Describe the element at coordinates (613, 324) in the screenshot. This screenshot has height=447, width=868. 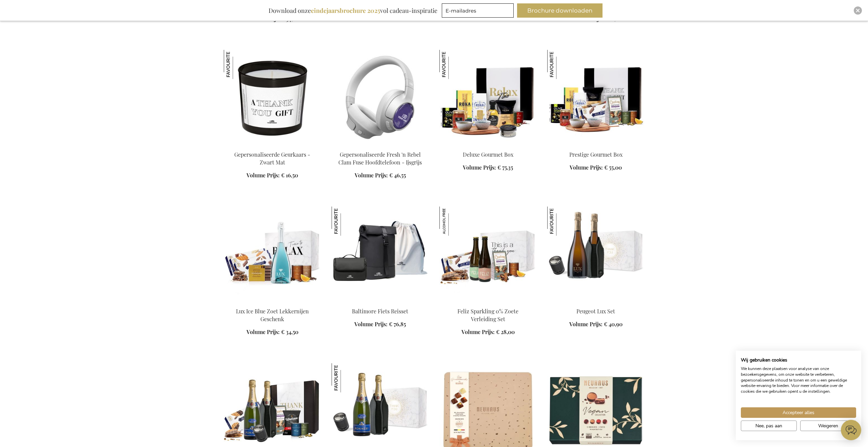
I see `span: € 40,90` at that location.